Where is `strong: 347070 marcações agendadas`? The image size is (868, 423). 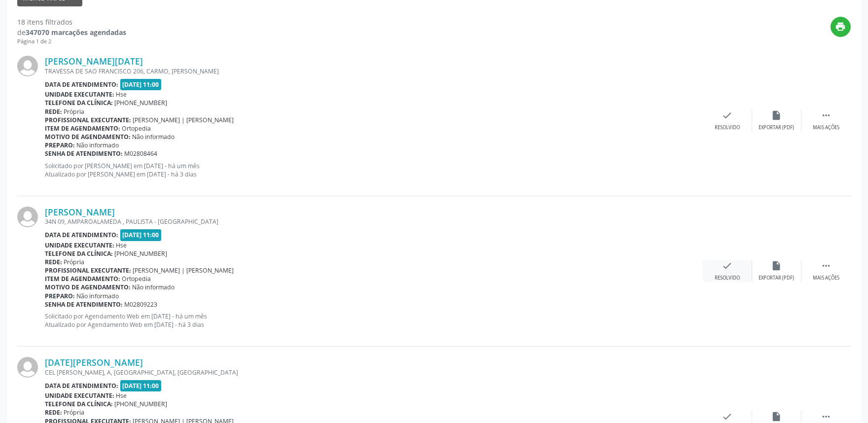 strong: 347070 marcações agendadas is located at coordinates (76, 32).